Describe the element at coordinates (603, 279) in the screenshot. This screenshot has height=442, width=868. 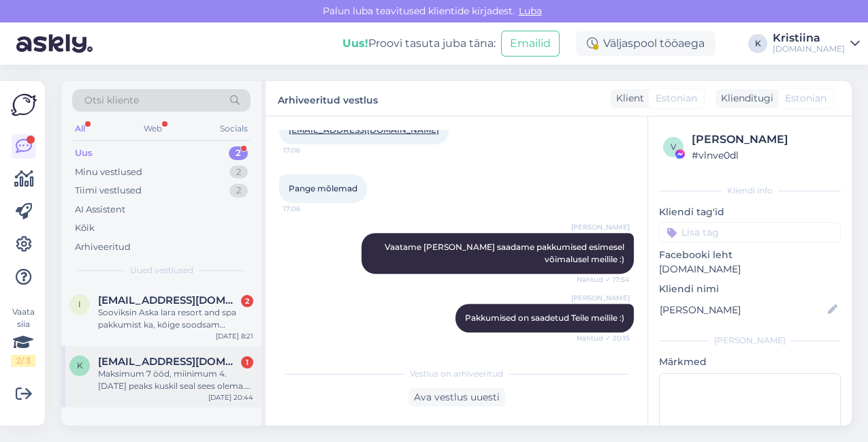
I see `span: Nähtud ✓ 17:54` at that location.